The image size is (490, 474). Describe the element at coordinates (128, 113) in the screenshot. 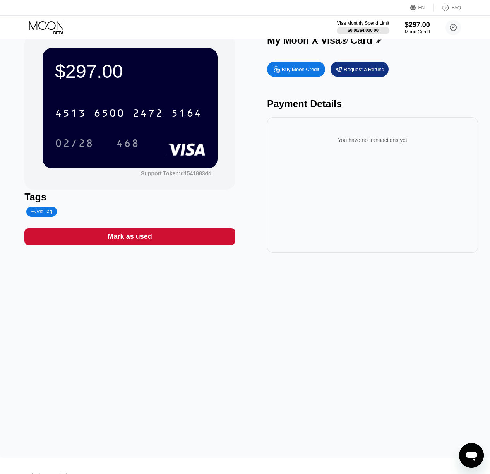

I see `div: 4513650024725164` at that location.